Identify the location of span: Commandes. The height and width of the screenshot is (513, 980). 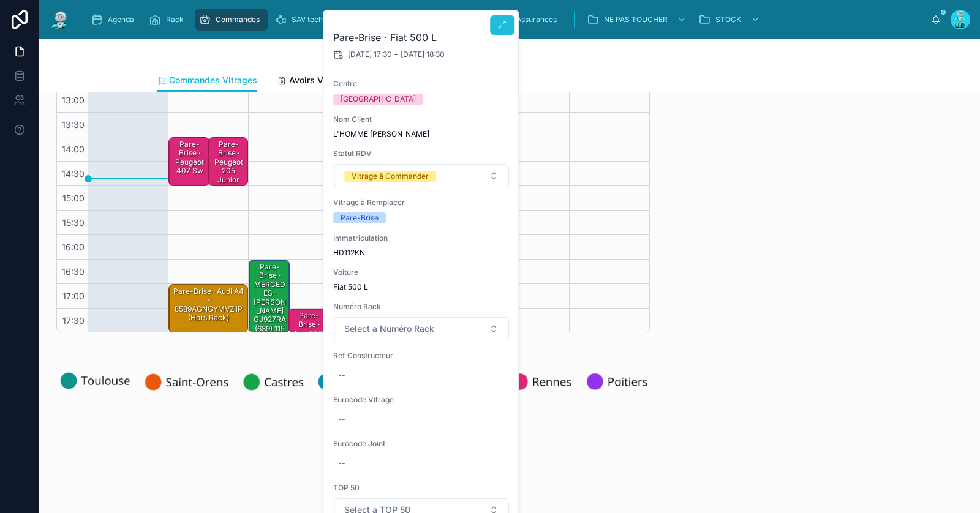
(237, 20).